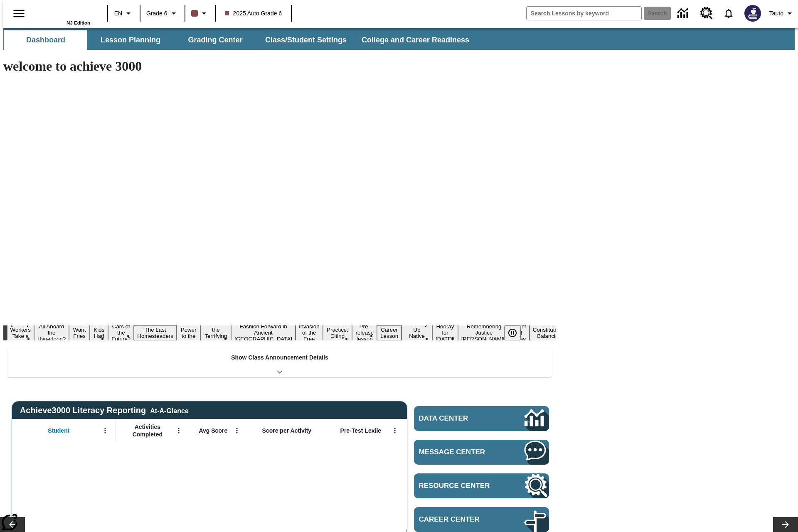 The width and height of the screenshot is (798, 532). What do you see at coordinates (549, 332) in the screenshot?
I see `button: Slide 18 The Constitution's Balancing Act` at bounding box center [549, 332].